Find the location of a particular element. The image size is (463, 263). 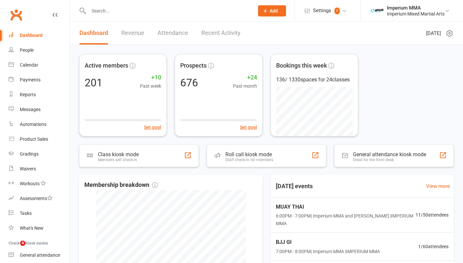

span: Bookings this week is located at coordinates (302, 66).